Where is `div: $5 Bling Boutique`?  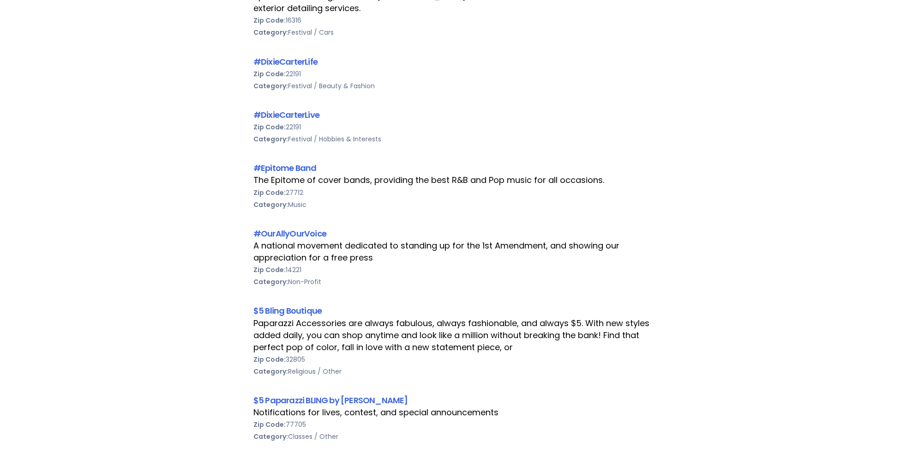
div: $5 Bling Boutique is located at coordinates (456, 310).